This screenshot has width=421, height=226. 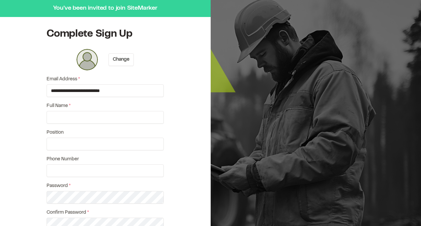 I want to click on label: Confirm Password, so click(x=105, y=213).